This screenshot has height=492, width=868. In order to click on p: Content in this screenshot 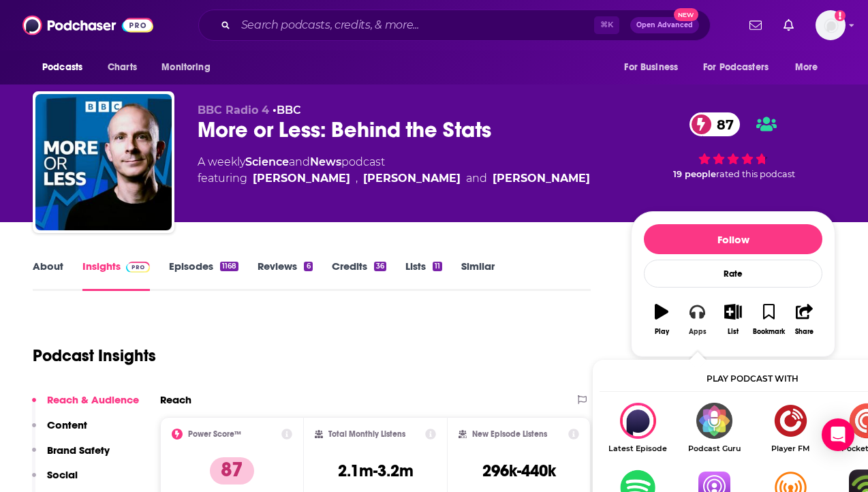, I will do `click(67, 424)`.